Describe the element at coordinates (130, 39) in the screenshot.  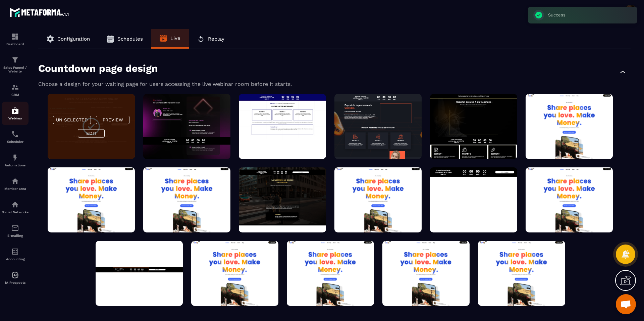
I see `span: Schedules` at that location.